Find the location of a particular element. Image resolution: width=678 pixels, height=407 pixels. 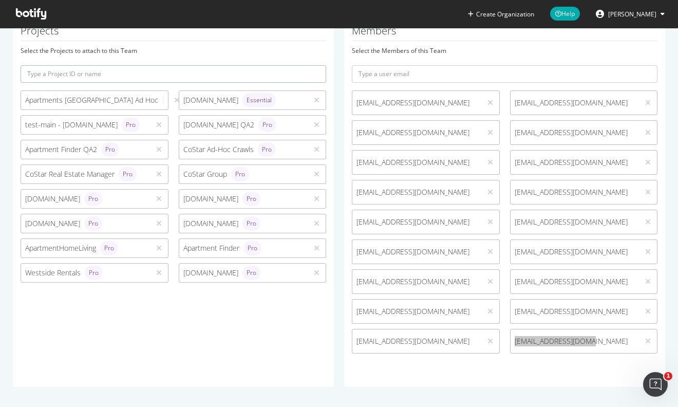

h1: Projects is located at coordinates (173, 33).